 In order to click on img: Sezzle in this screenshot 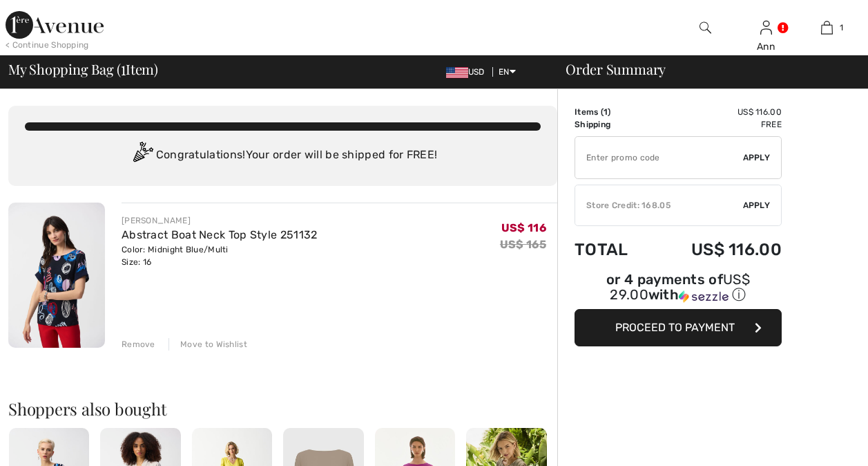, I will do `click(704, 296)`.